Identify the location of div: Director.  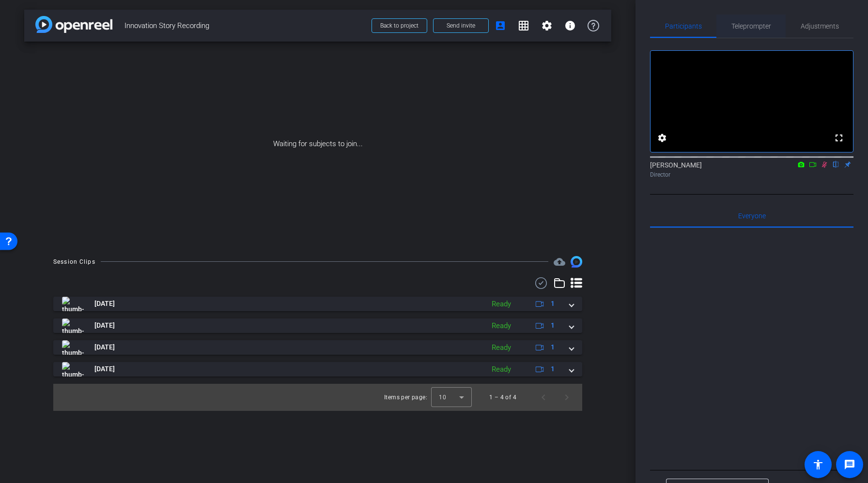
(752, 175).